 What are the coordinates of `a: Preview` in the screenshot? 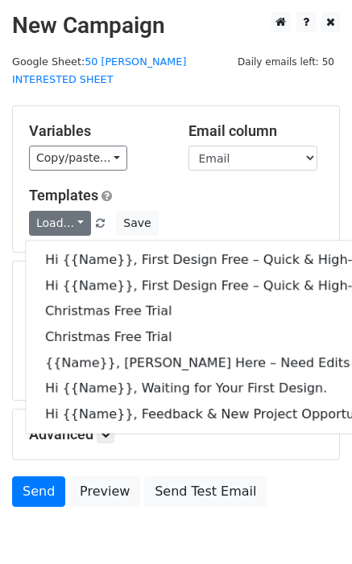 It's located at (105, 492).